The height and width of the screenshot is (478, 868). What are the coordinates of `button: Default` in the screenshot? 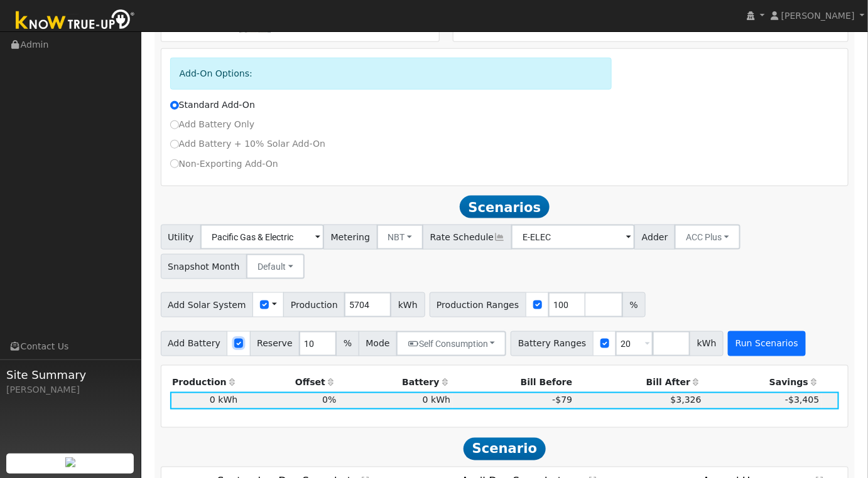 It's located at (275, 266).